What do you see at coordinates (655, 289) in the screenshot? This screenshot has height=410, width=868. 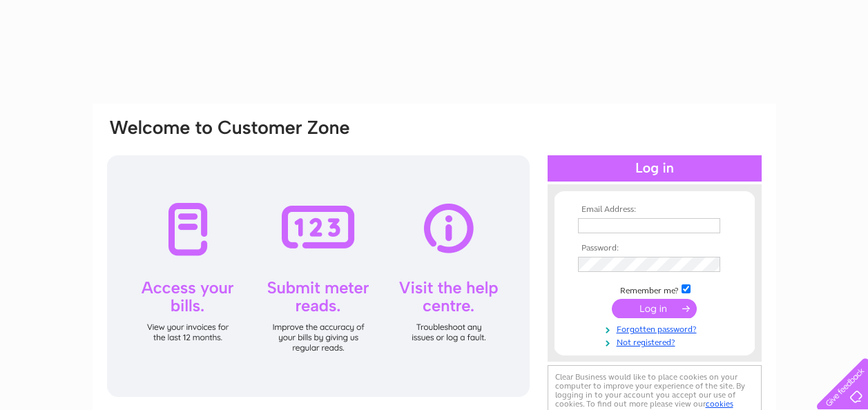 I see `td: Remember me?` at bounding box center [655, 289].